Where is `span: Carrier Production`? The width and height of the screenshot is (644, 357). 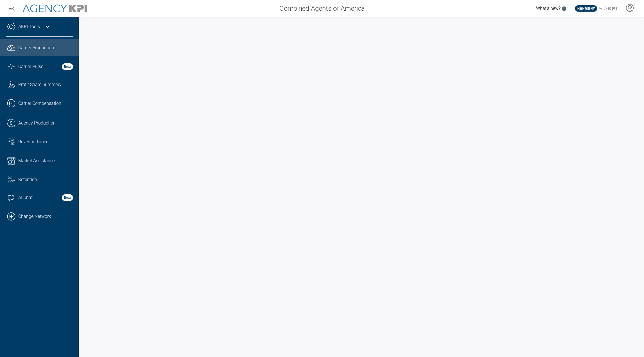
span: Carrier Production is located at coordinates (36, 48).